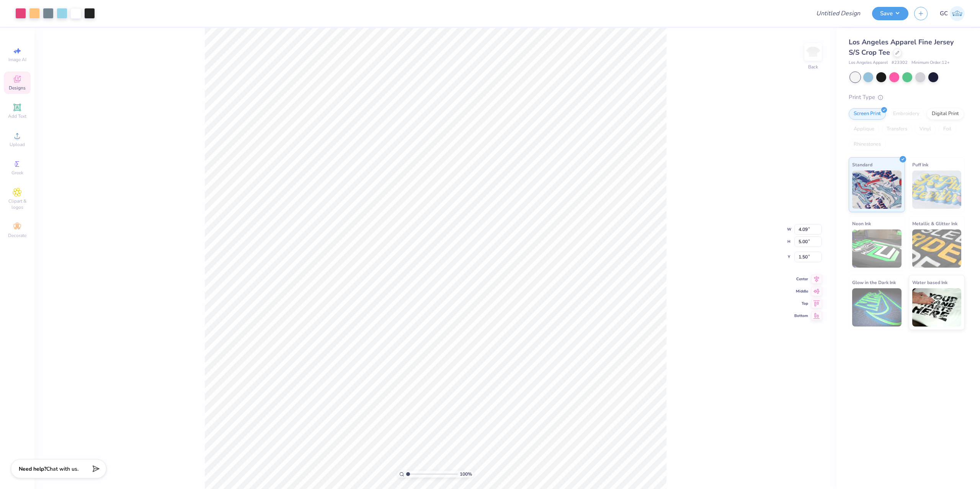 The width and height of the screenshot is (980, 489). Describe the element at coordinates (937, 190) in the screenshot. I see `img: Puff Ink` at that location.